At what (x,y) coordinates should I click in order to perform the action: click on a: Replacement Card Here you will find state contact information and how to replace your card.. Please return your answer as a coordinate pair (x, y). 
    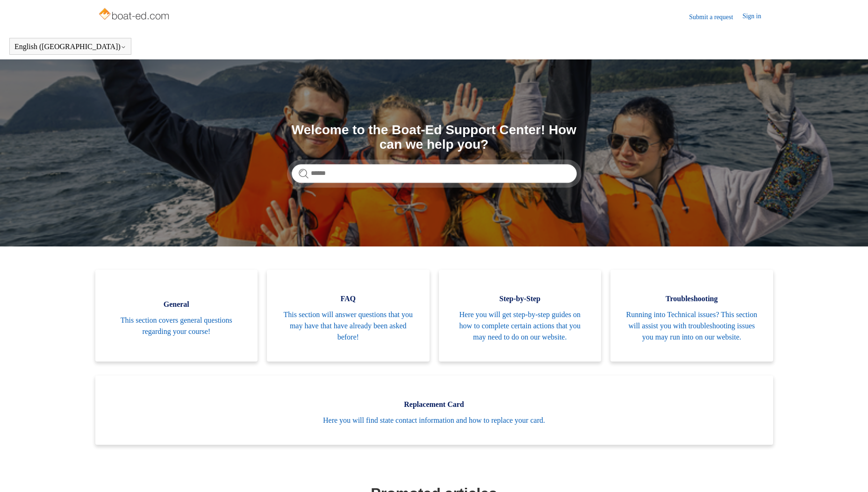
    Looking at the image, I should click on (434, 410).